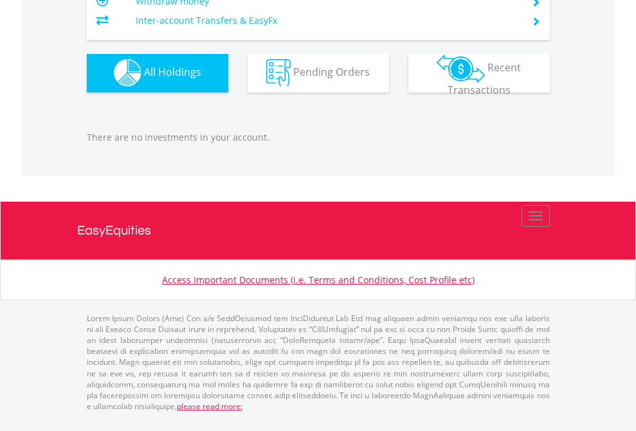  I want to click on button: All Holdings, so click(158, 73).